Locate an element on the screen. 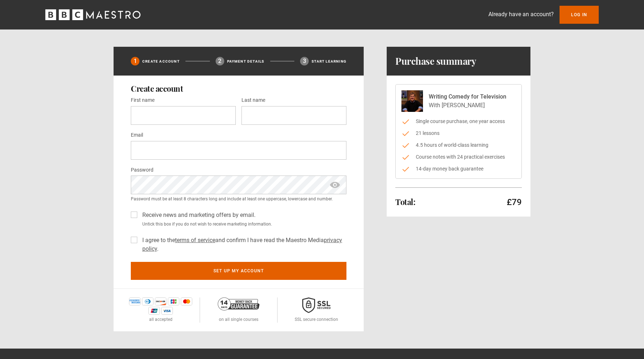 Image resolution: width=644 pixels, height=359 pixels. li: 14-day money back guarantee is located at coordinates (459, 169).